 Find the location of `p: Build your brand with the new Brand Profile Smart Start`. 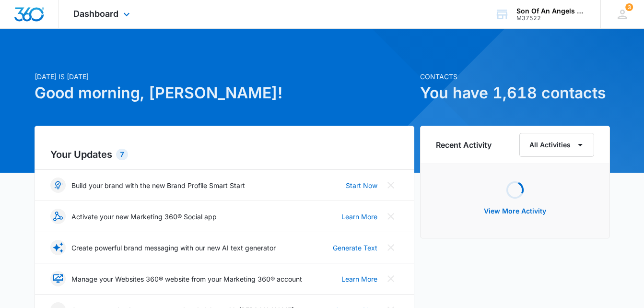

p: Build your brand with the new Brand Profile Smart Start is located at coordinates (158, 185).